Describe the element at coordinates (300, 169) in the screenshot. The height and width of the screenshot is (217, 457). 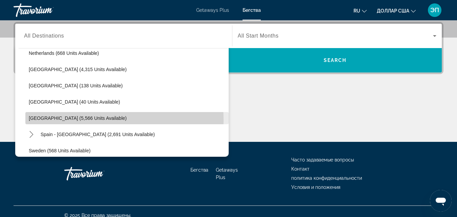
I see `a: Контакт` at that location.